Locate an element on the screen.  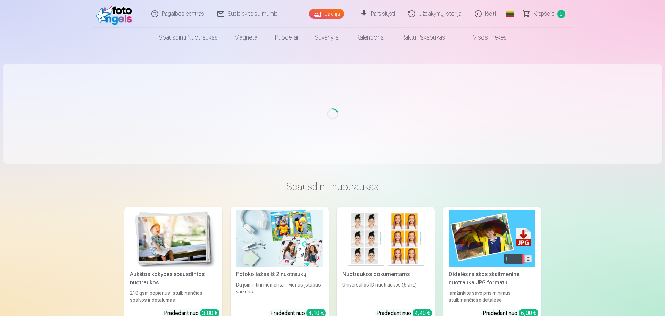
a: Kalendoriai is located at coordinates (371, 38).